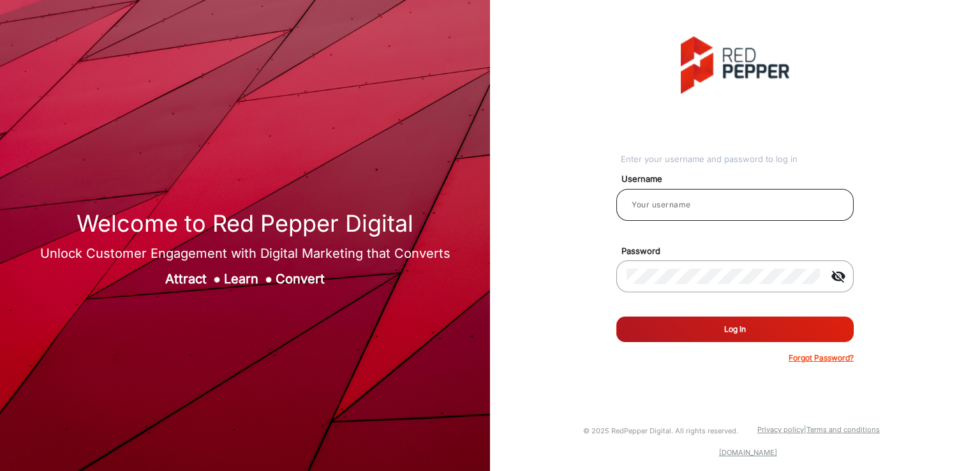 This screenshot has width=980, height=471. Describe the element at coordinates (740, 251) in the screenshot. I see `mat-label: Password` at that location.